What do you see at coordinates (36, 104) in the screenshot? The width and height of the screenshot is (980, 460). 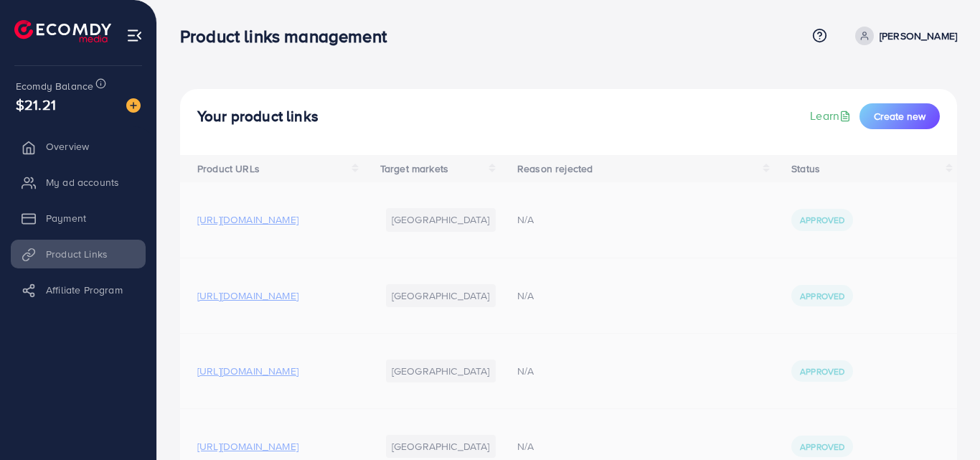 I see `span: $21.21` at bounding box center [36, 104].